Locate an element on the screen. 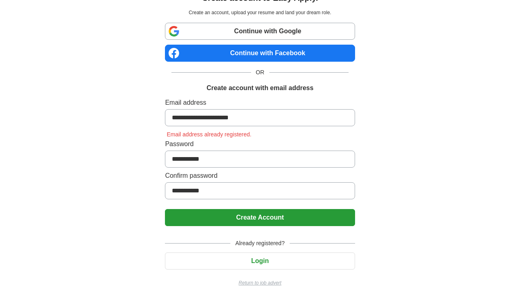 Image resolution: width=520 pixels, height=289 pixels. p: Create an account, upload your resume and land your dream role. is located at coordinates (260, 13).